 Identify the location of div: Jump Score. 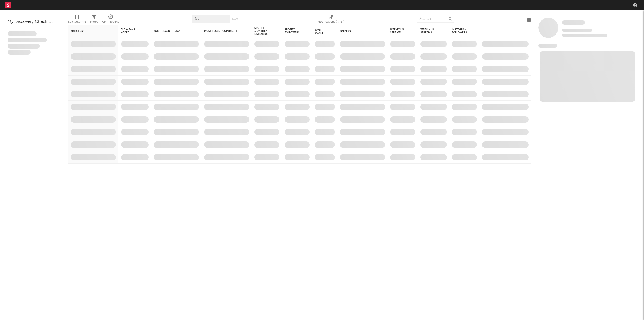
(321, 31).